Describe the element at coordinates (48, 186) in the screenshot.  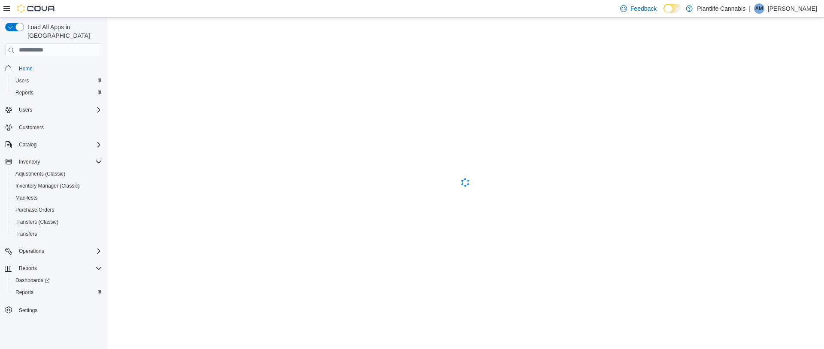
I see `a: Inventory Manager (Classic)` at that location.